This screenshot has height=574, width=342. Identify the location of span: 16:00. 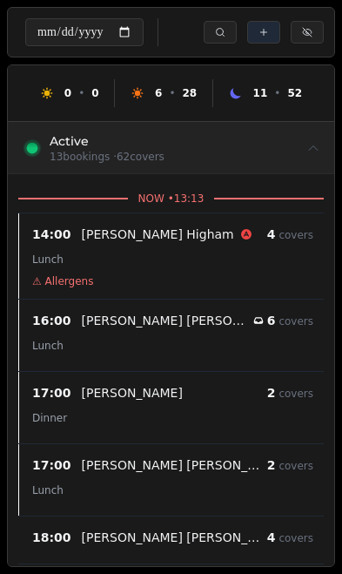
(51, 321).